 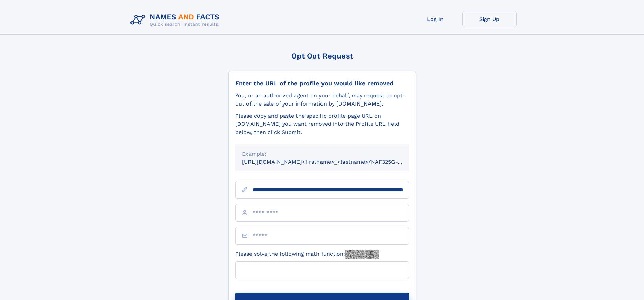 I want to click on a: Sign Up, so click(x=490, y=19).